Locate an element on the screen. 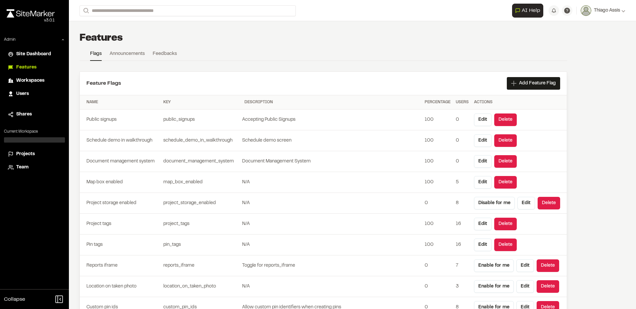  span: Site Dashboard is located at coordinates (33, 54).